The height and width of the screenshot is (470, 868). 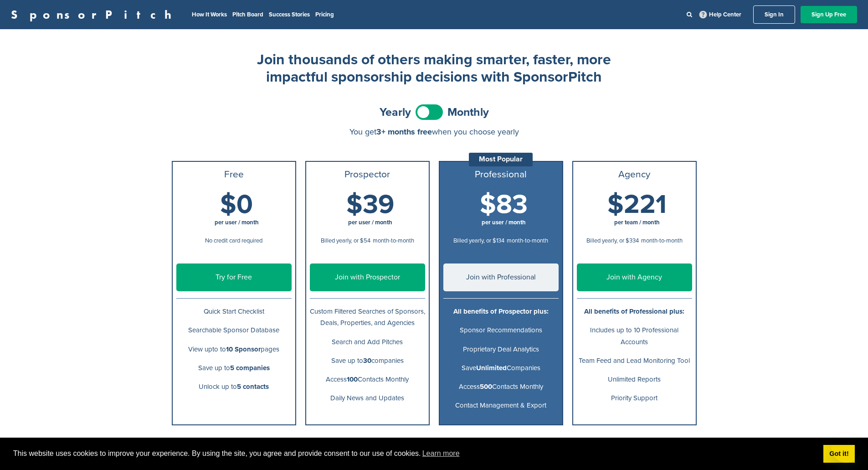 What do you see at coordinates (501, 277) in the screenshot?
I see `a: Join with Professional` at bounding box center [501, 277].